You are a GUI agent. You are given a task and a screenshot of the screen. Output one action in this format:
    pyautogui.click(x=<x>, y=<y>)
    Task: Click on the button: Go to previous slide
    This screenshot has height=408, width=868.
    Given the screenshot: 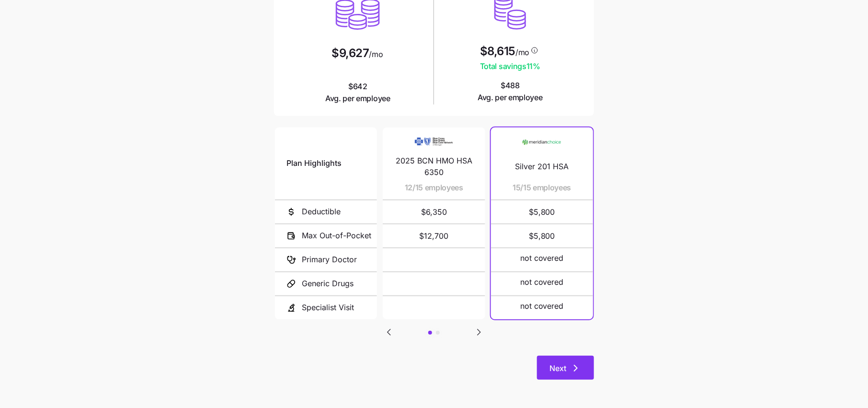 What is the action you would take?
    pyautogui.click(x=389, y=332)
    